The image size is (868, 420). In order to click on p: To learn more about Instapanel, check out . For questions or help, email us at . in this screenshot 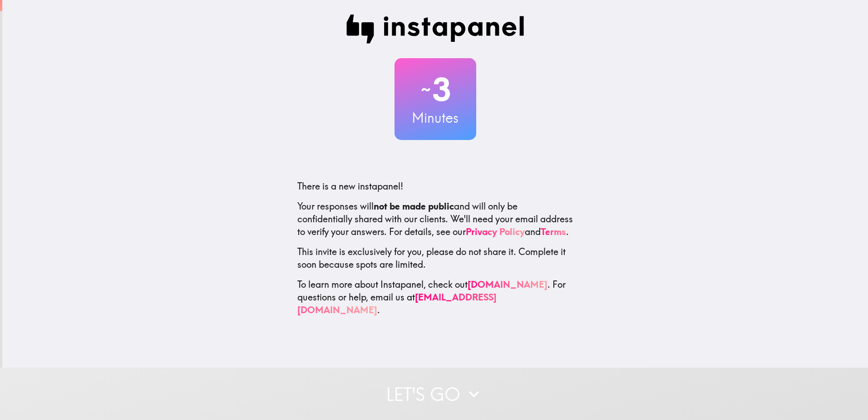, I will do `click(435, 297)`.